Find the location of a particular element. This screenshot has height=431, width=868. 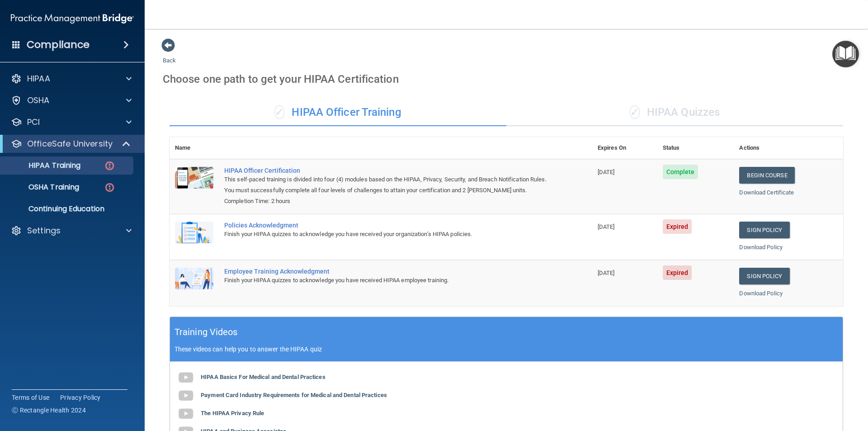

div: This self-paced training is divided into four (4) modules based on the HIPAA, Privacy, Security, ... is located at coordinates (386, 185).